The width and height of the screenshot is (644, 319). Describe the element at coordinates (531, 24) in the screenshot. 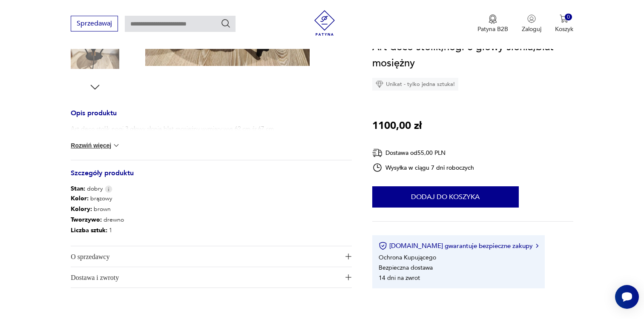

I see `button: Zaloguj` at that location.